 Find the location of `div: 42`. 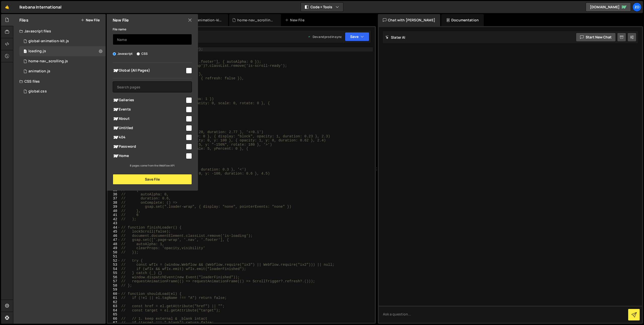

div: 42 is located at coordinates (114, 220).